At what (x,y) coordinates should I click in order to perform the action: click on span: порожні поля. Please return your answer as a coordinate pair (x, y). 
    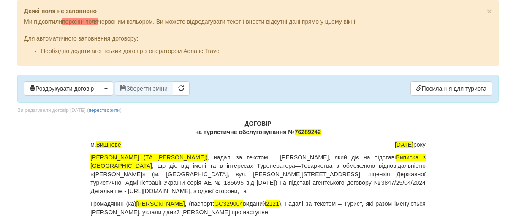
    Looking at the image, I should click on (80, 22).